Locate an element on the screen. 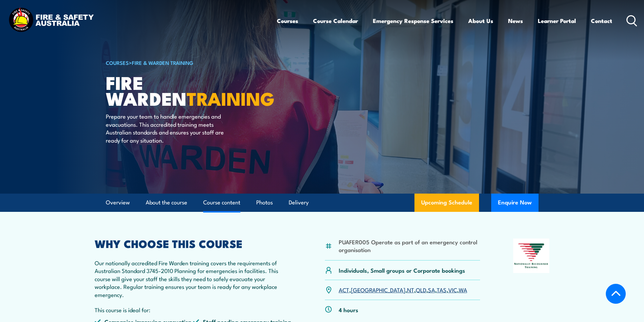  a: Learner Portal is located at coordinates (557, 21).